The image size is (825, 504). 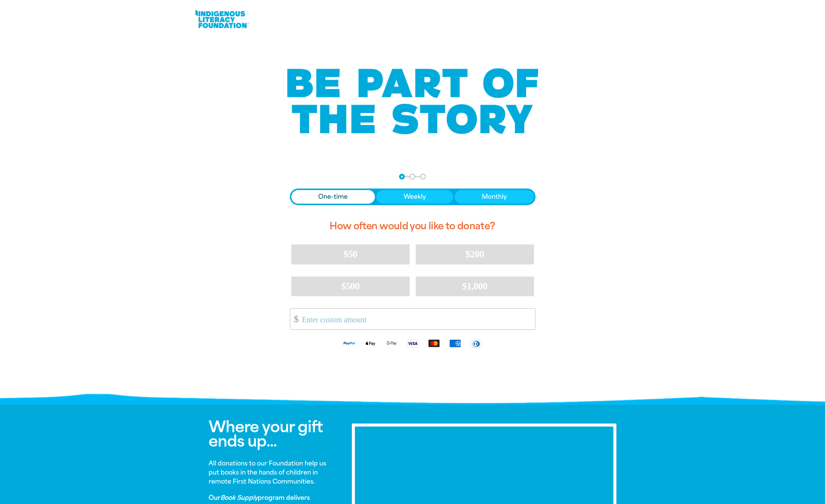 What do you see at coordinates (413, 226) in the screenshot?
I see `h2: How often would you like to donate?` at bounding box center [413, 226].